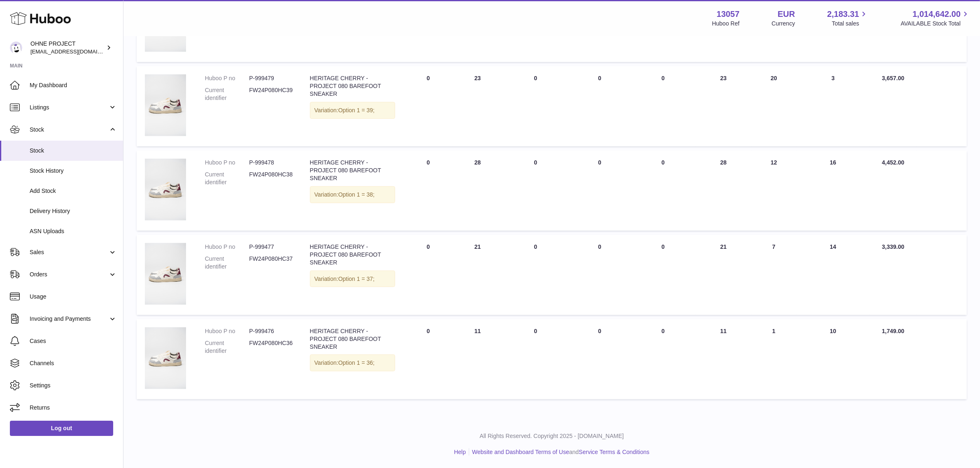 The height and width of the screenshot is (468, 980). Describe the element at coordinates (936, 14) in the screenshot. I see `span: 1,014,642.00` at that location.